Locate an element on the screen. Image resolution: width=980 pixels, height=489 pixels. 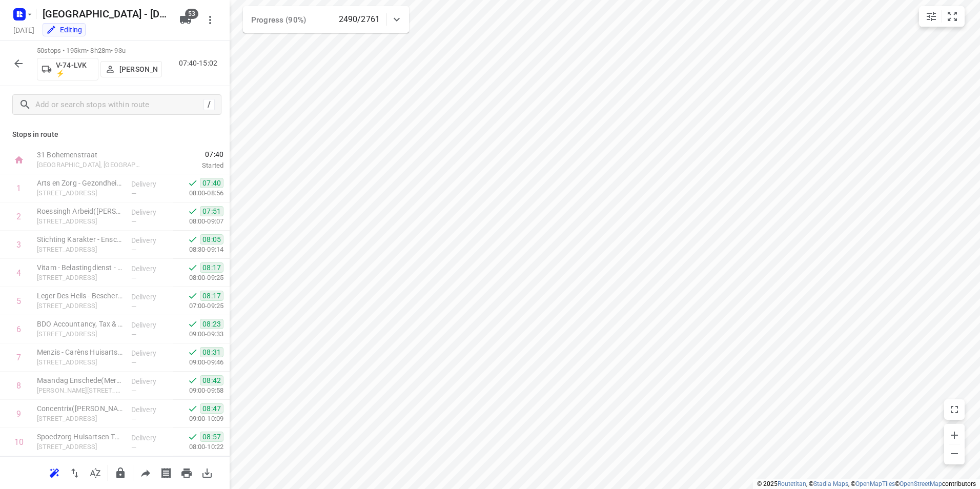
button: Lock route is located at coordinates (120, 473).